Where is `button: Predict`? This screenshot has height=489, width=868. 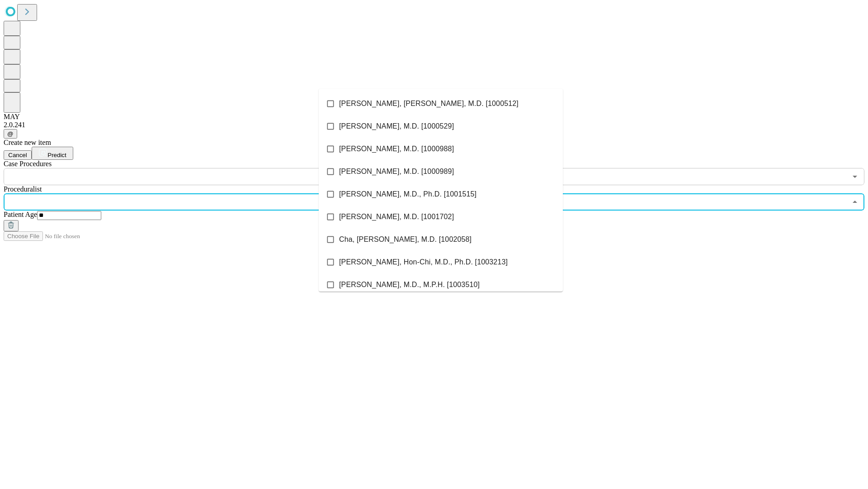
button: Predict is located at coordinates (52, 153).